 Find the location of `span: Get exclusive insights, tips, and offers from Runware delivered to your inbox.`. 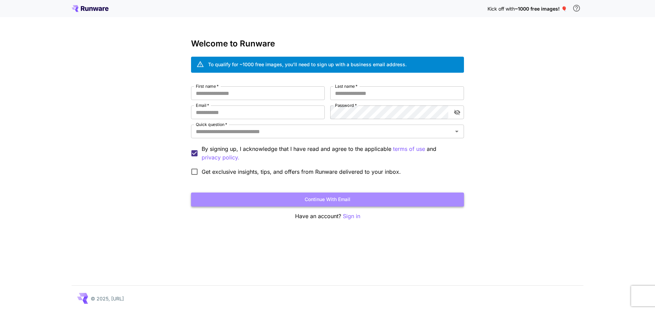

span: Get exclusive insights, tips, and offers from Runware delivered to your inbox. is located at coordinates (301, 172).